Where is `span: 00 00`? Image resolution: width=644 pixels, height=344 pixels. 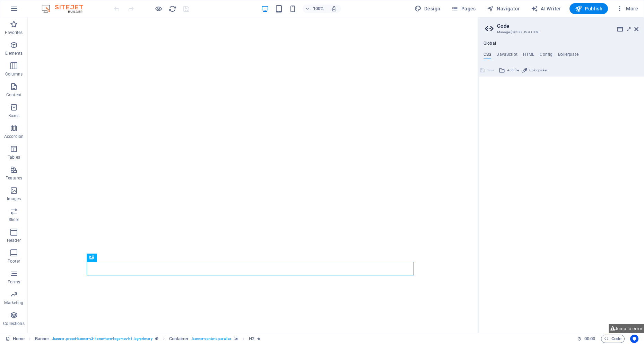
span: 00 00 is located at coordinates (589, 339).